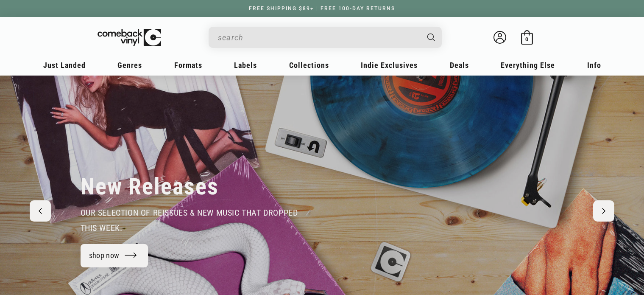 The image size is (644, 295). Describe the element at coordinates (604, 211) in the screenshot. I see `button: Next slide` at that location.